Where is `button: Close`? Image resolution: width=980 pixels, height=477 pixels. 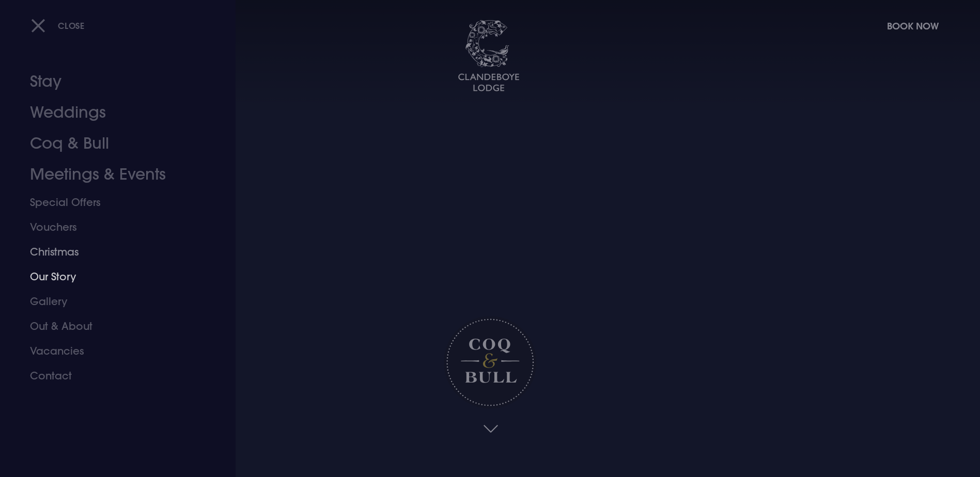
button: Close is located at coordinates (57, 25).